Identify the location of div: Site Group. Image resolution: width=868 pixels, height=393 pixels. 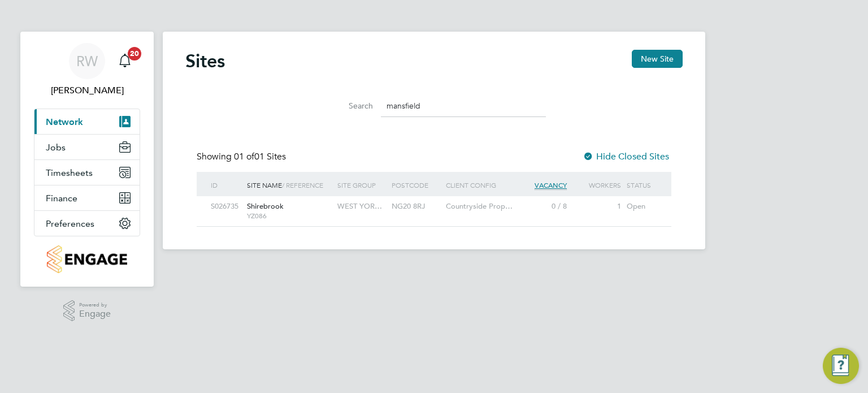
(362, 185).